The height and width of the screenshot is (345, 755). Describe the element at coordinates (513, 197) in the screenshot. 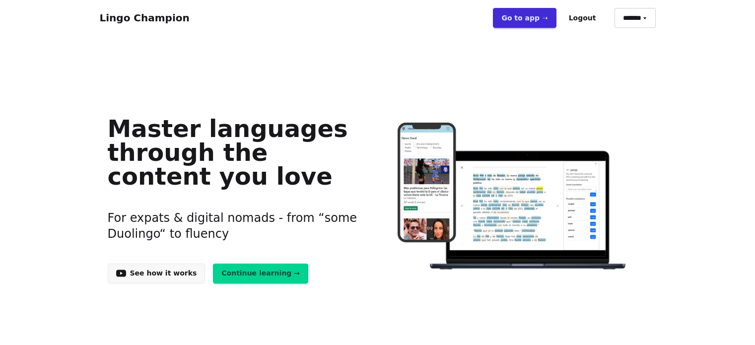

I see `img: Learn languages online` at that location.